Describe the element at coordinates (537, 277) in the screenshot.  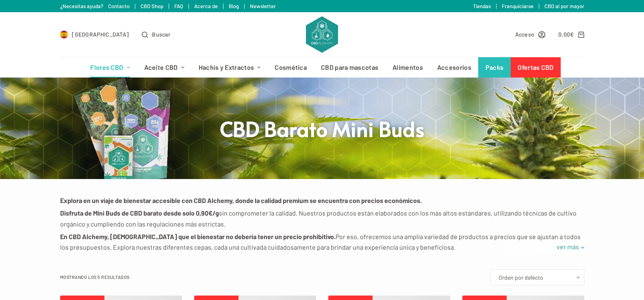
I see `select: Pedido de la tienda` at that location.